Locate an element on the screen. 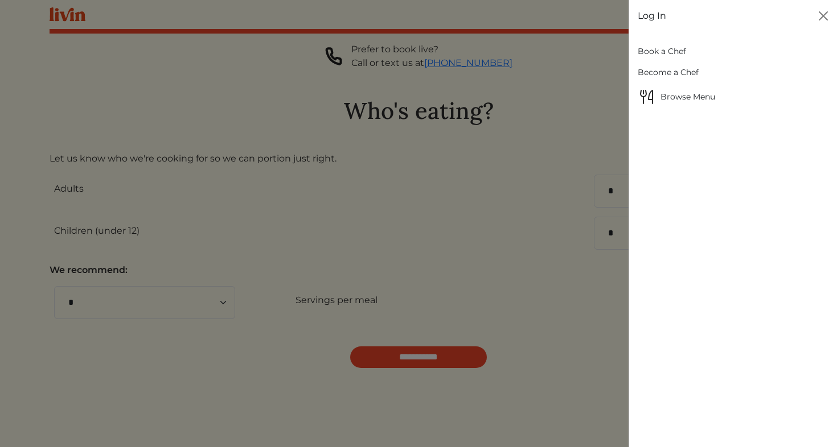  img: Browse Menu is located at coordinates (646, 97).